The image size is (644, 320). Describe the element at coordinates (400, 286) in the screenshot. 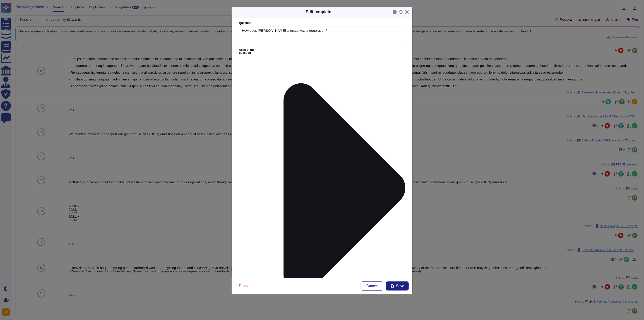

I see `span: Save` at that location.